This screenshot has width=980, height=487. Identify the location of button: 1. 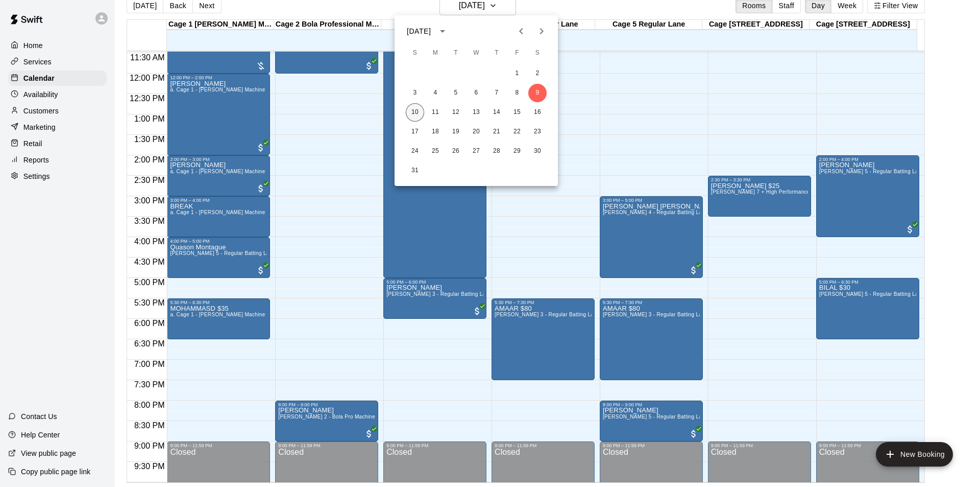
(518, 74).